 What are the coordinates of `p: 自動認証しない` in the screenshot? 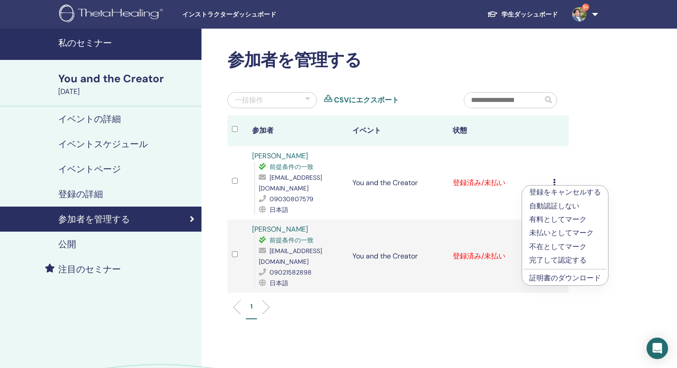 It's located at (565, 206).